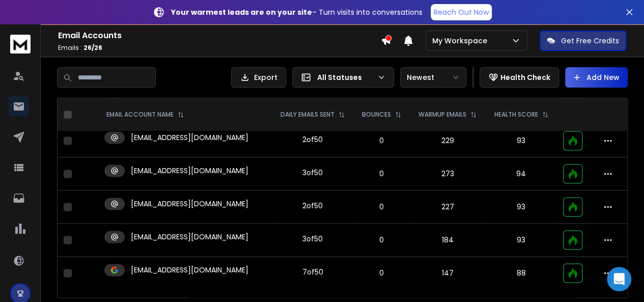  What do you see at coordinates (219, 36) in the screenshot?
I see `h1: Email Accounts` at bounding box center [219, 36].